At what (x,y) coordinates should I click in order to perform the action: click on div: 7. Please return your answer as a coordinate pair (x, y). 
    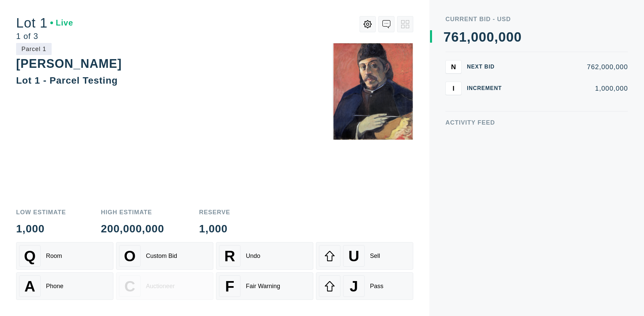
    Looking at the image, I should click on (447, 37).